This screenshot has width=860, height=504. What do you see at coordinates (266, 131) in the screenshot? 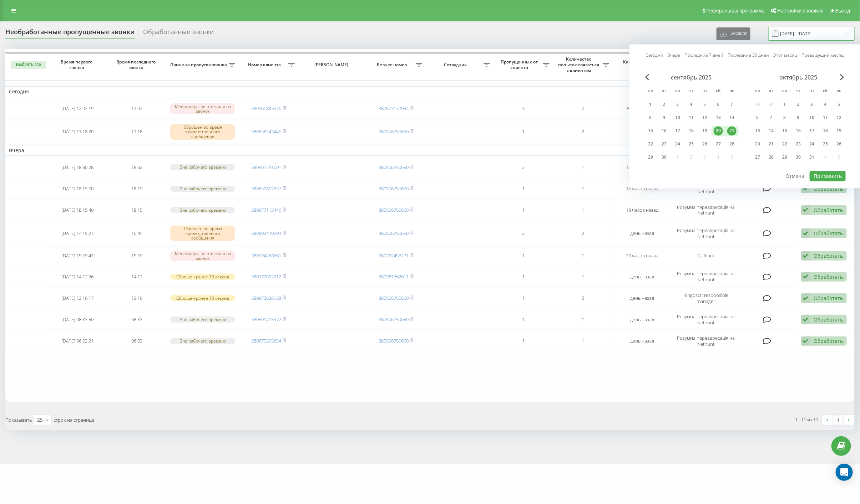
I see `a: 380638243445` at bounding box center [266, 131].